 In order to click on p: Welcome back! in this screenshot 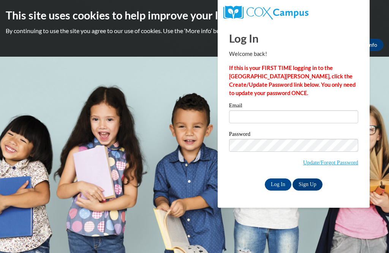, I will do `click(294, 54)`.